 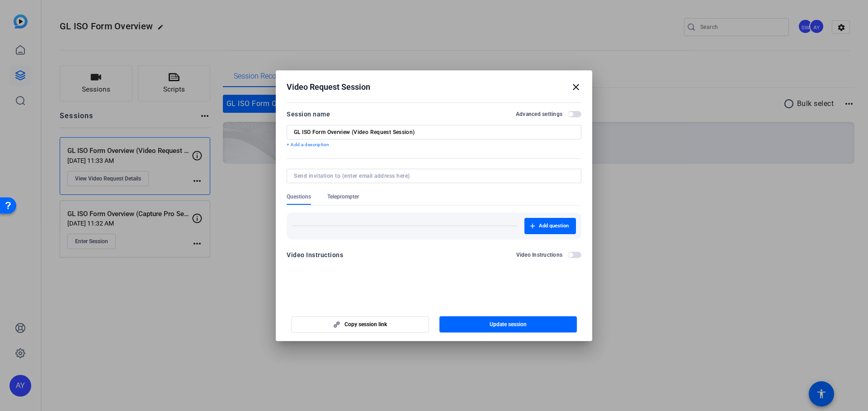 What do you see at coordinates (550, 226) in the screenshot?
I see `button: Add question` at bounding box center [550, 226].